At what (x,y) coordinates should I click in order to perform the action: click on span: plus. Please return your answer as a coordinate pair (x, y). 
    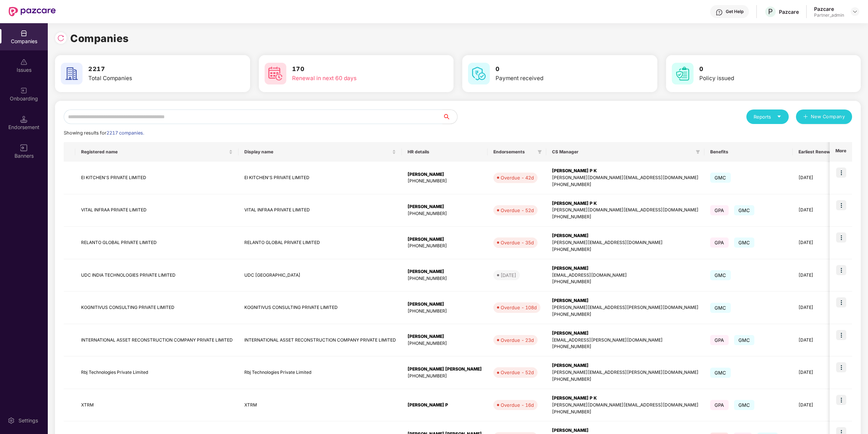
    Looking at the image, I should click on (805, 117).